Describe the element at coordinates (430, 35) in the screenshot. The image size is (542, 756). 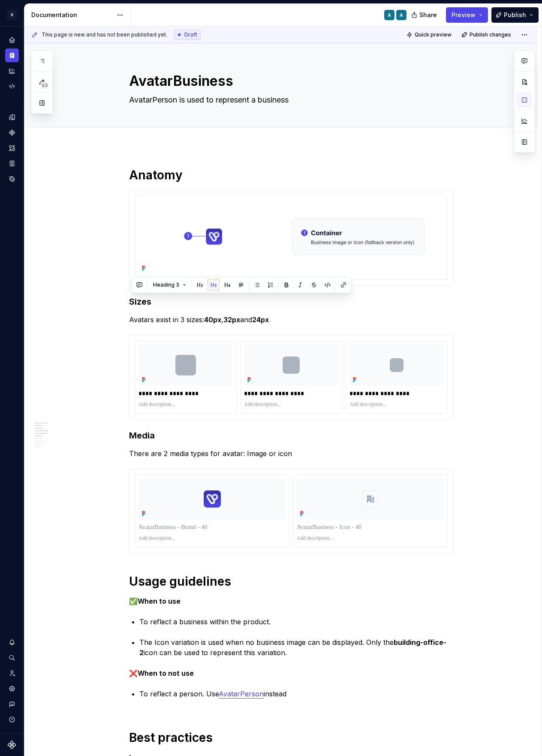
I see `button: Quick preview` at that location.